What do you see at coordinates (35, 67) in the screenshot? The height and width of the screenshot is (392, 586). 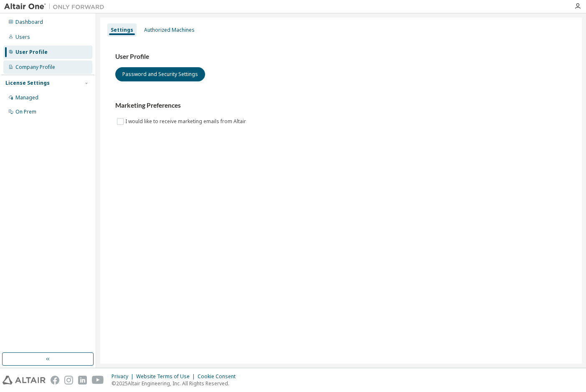 I see `div: Company Profile` at bounding box center [35, 67].